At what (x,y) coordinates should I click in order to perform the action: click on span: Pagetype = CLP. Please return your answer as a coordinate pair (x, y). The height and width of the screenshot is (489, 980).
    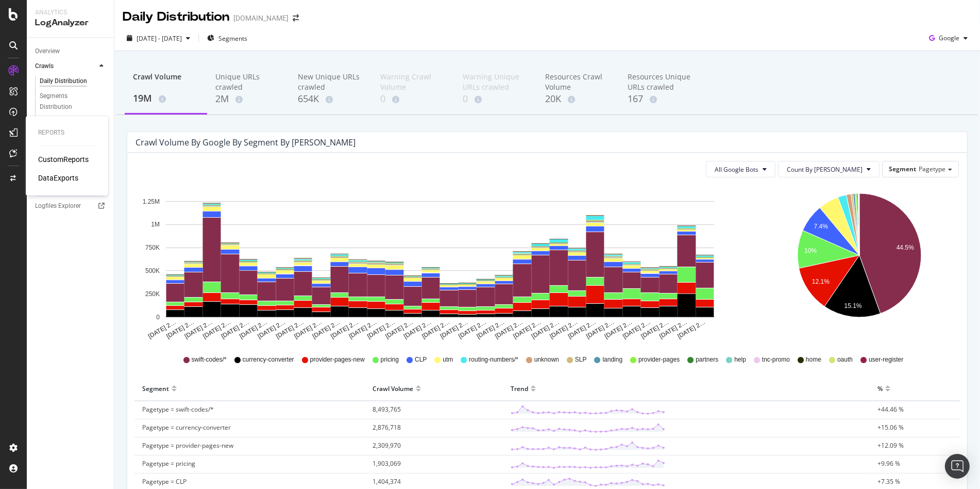
    Looking at the image, I should click on (165, 481).